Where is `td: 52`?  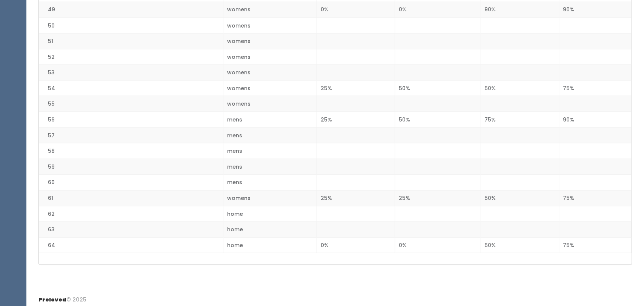
td: 52 is located at coordinates (131, 56).